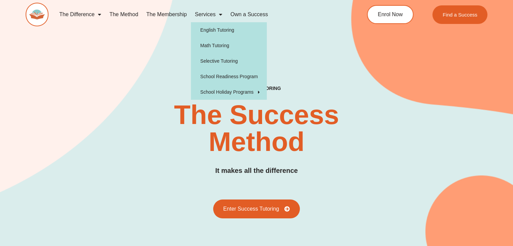 The image size is (513, 246). Describe the element at coordinates (167, 15) in the screenshot. I see `a: The Membership` at that location.